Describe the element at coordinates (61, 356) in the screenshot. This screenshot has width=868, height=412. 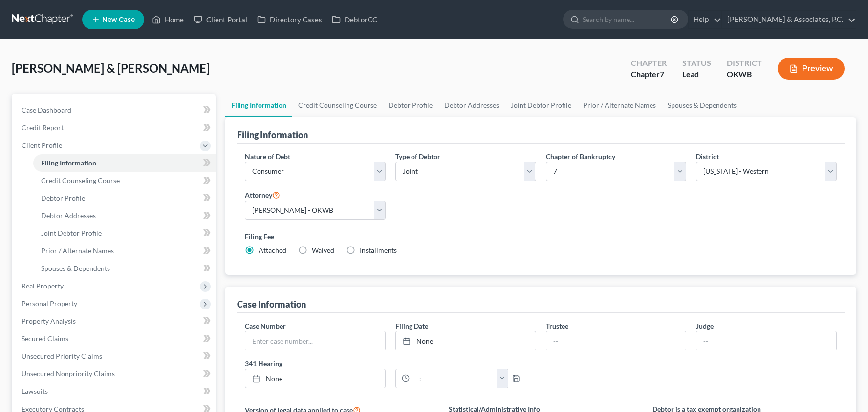
I see `span: Unsecured Priority Claims` at that location.